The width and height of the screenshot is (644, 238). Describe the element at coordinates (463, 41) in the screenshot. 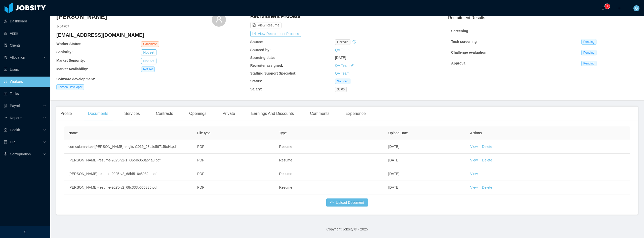

I see `strong: Tech screening` at that location.